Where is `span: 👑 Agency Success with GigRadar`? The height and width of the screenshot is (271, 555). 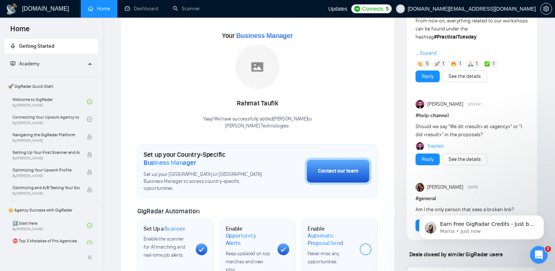 span: 👑 Agency Success with GigRadar is located at coordinates (51, 210).